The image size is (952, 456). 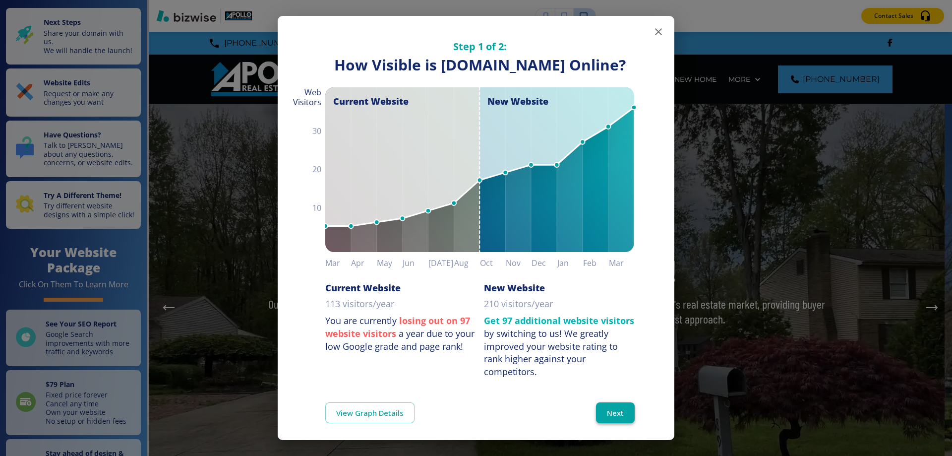 What do you see at coordinates (545, 263) in the screenshot?
I see `h6: Dec` at bounding box center [545, 263].